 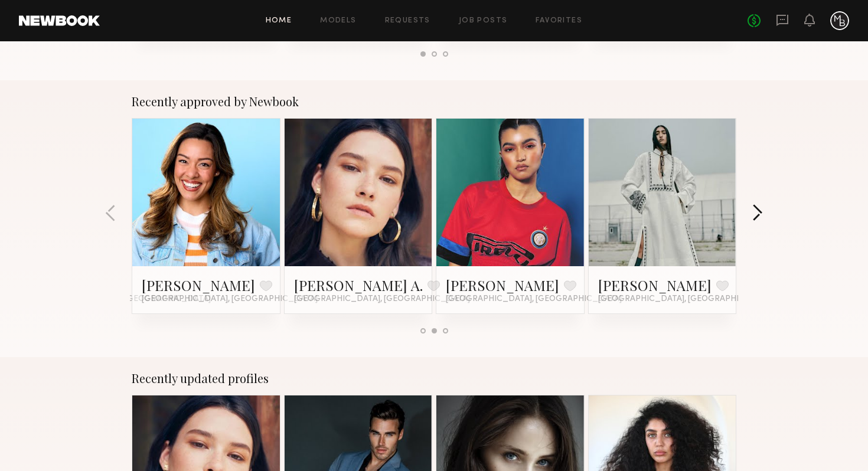 I want to click on a: Job Posts, so click(x=483, y=21).